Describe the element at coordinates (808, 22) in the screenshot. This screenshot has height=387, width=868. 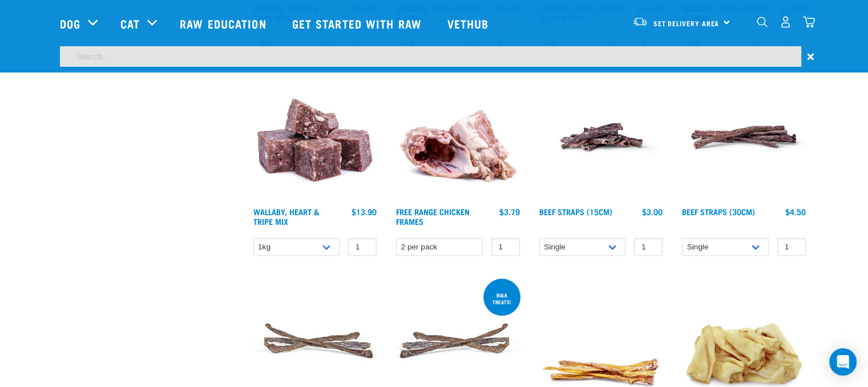
I see `img: home-icon@2x.png` at that location.